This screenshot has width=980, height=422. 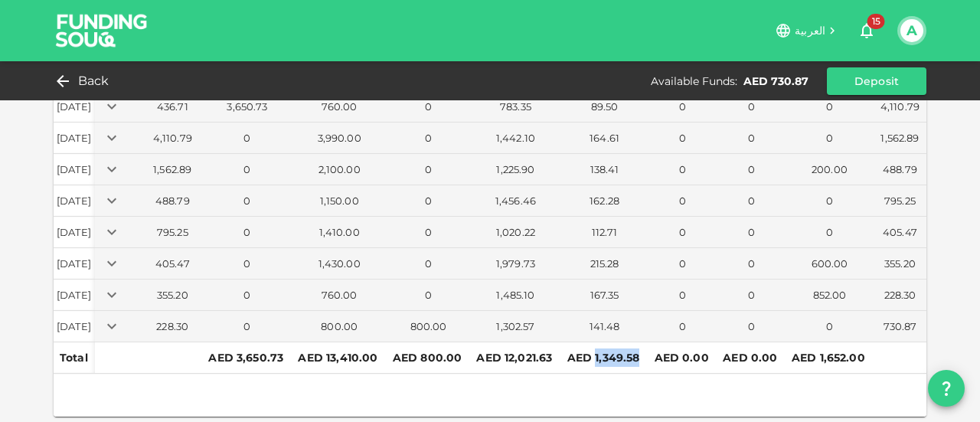 I want to click on span: Back, so click(x=93, y=81).